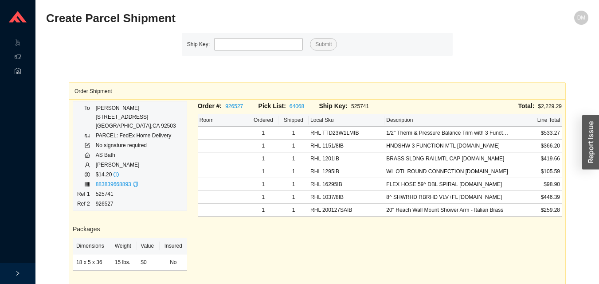 The height and width of the screenshot is (284, 599). I want to click on td: $446.39, so click(537, 197).